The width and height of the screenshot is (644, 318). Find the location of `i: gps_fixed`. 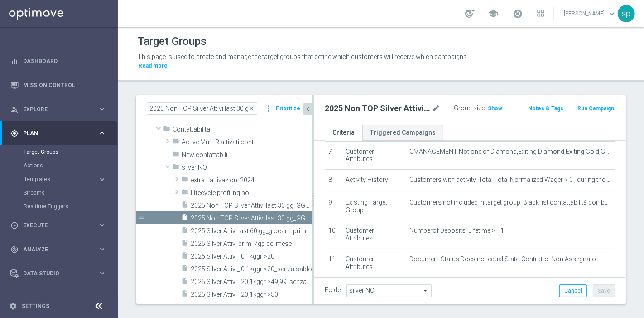

i: gps_fixed is located at coordinates (15, 133).